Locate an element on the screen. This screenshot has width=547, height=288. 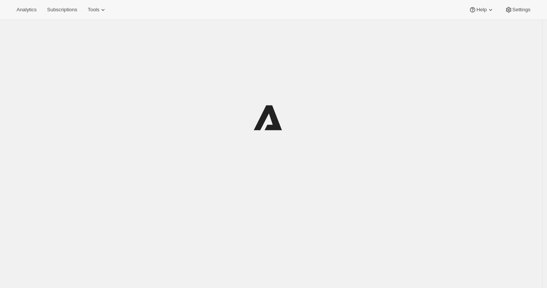
button: Tools is located at coordinates (97, 10).